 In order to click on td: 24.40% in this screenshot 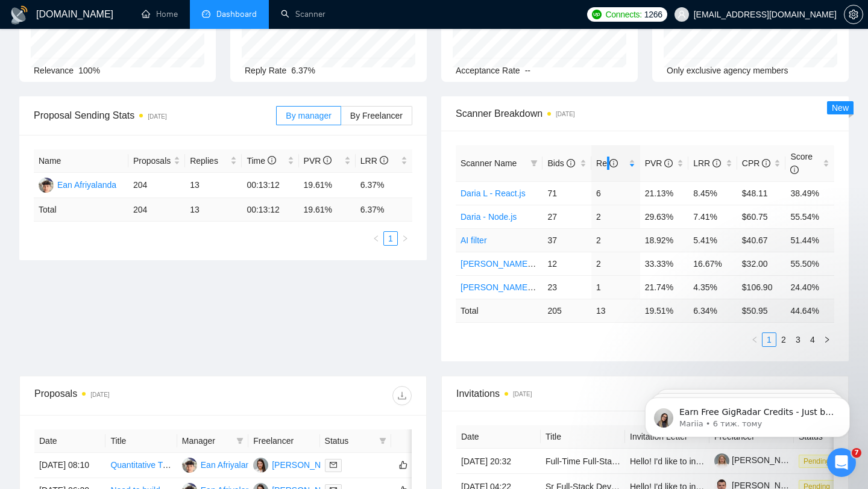, I will do `click(810, 287)`.